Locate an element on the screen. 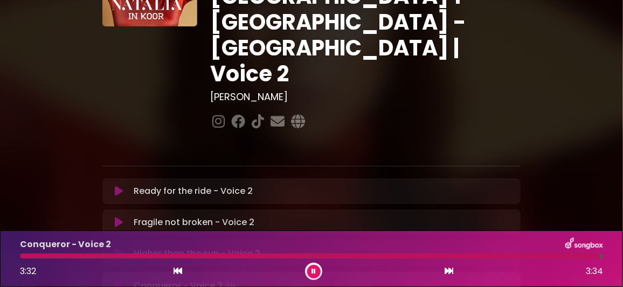 This screenshot has height=287, width=623. p: Ready for the ride - Voice 2 is located at coordinates (193, 191).